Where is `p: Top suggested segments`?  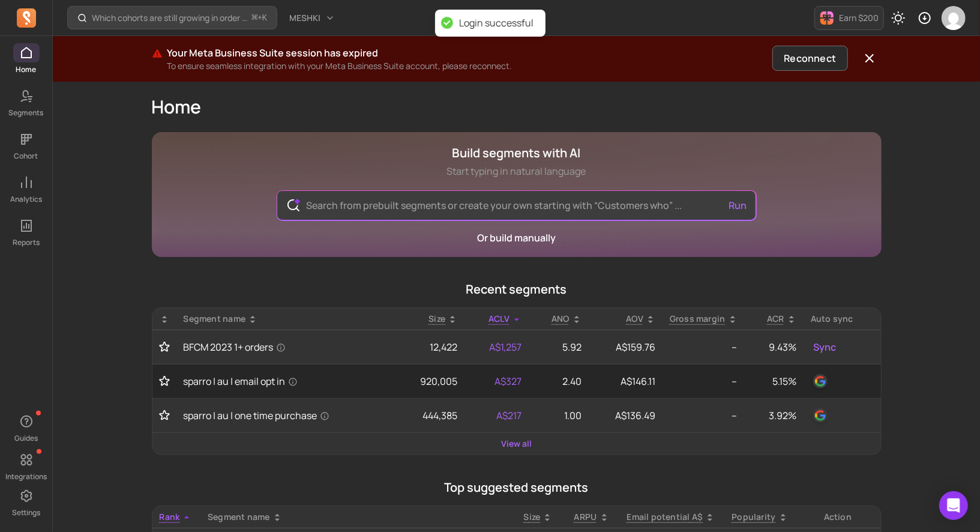
p: Top suggested segments is located at coordinates (516, 488).